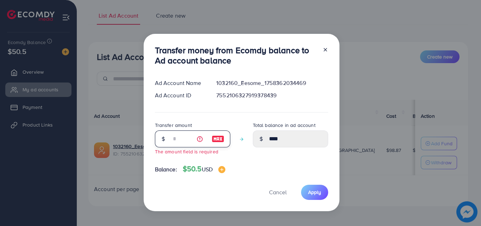  Describe the element at coordinates (186, 151) in the screenshot. I see `small: The amount field is required` at that location.